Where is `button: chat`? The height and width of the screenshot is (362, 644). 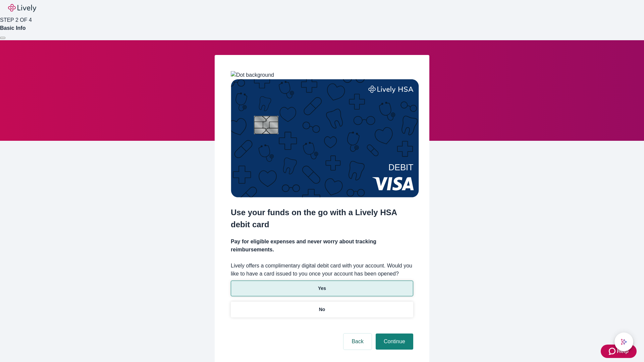 button: chat is located at coordinates (623, 342).